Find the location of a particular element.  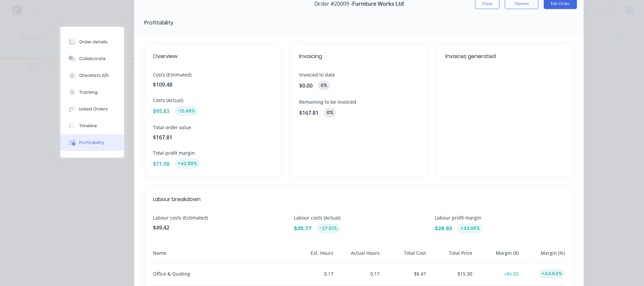

div: Order details is located at coordinates (93, 42).